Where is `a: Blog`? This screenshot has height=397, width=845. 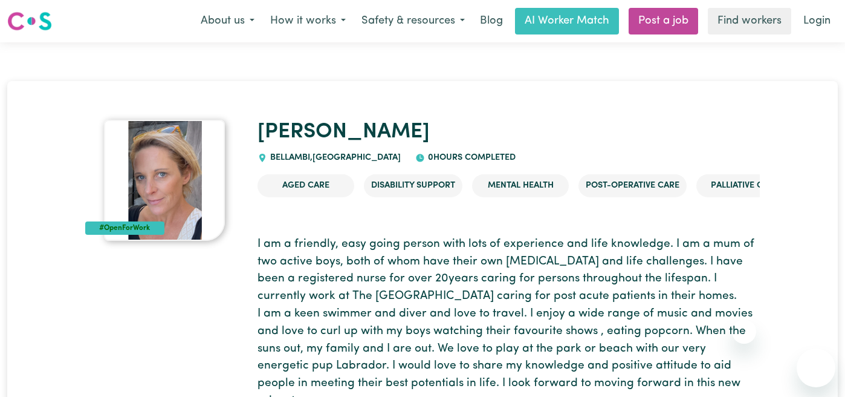 a: Blog is located at coordinates (492, 21).